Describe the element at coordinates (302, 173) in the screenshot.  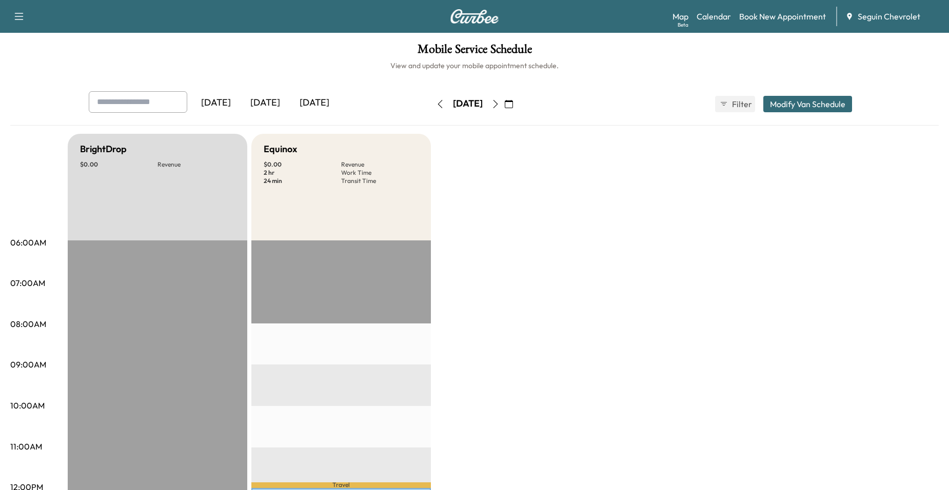
I see `p: 2 hr` at that location.